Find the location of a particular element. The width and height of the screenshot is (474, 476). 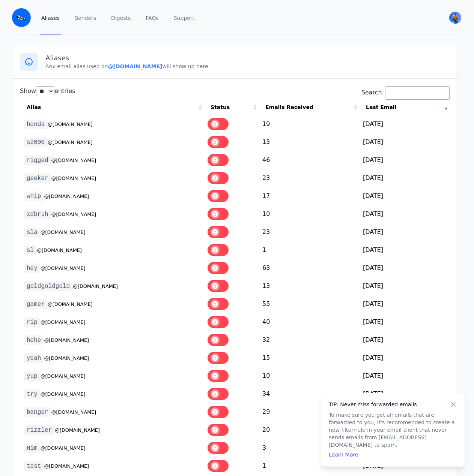

td: 29 is located at coordinates (309, 412).